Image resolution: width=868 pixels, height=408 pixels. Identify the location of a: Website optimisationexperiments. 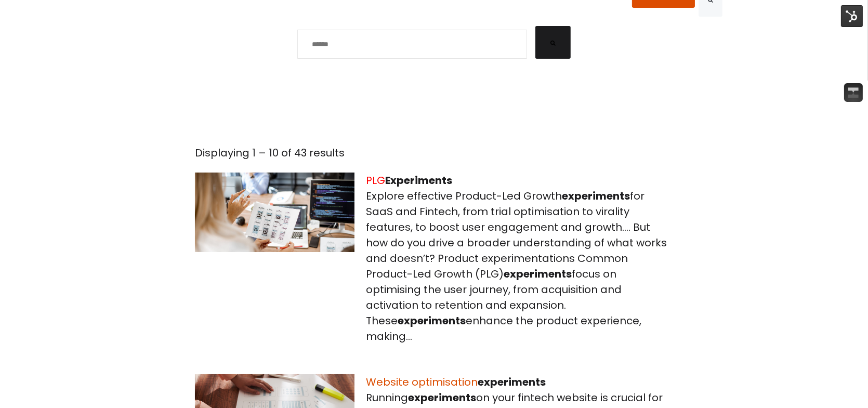
(456, 382).